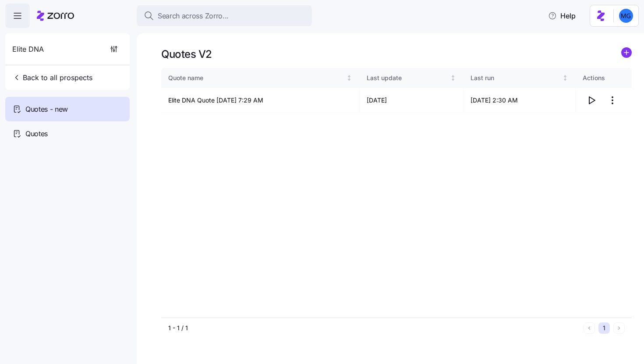 This screenshot has width=644, height=364. Describe the element at coordinates (67, 109) in the screenshot. I see `a: Quotes - new` at that location.